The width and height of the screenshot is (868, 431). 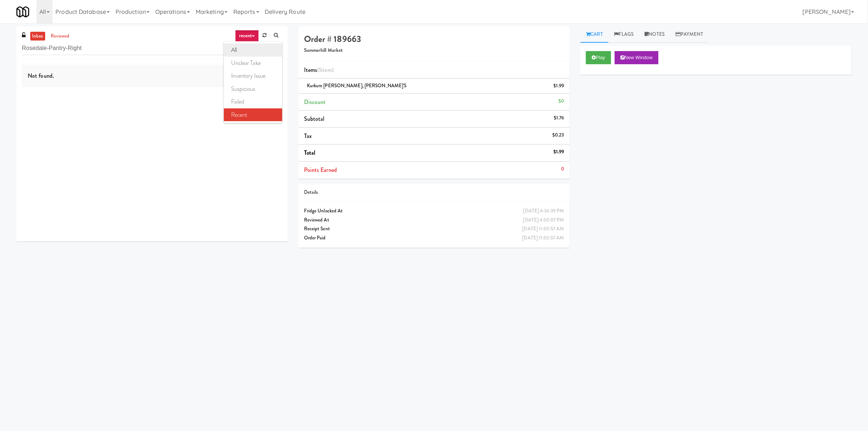 What do you see at coordinates (253, 76) in the screenshot?
I see `a: inventory issue` at bounding box center [253, 76].